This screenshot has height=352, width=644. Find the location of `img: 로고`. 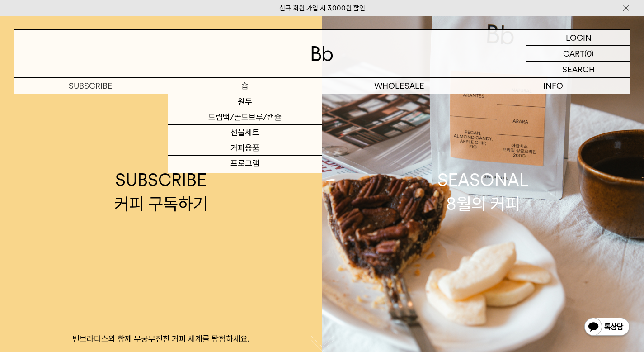

img: 로고 is located at coordinates (323, 54).